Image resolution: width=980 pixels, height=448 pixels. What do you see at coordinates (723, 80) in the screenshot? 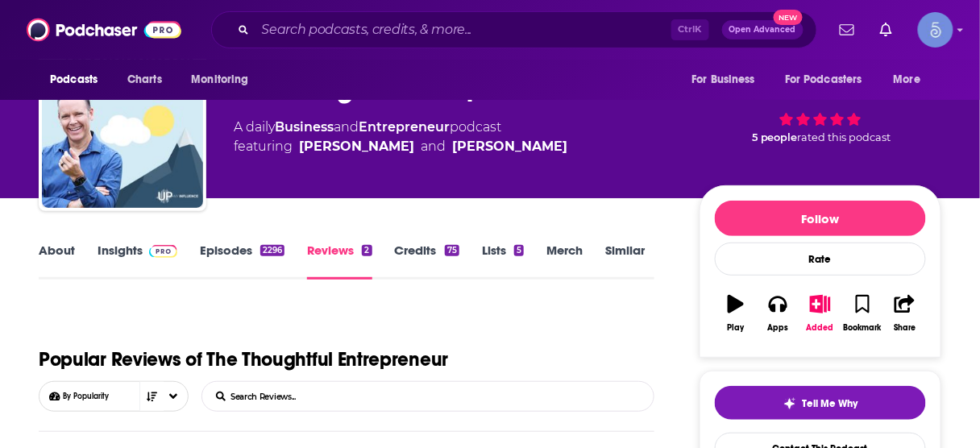
I see `span: For Business` at bounding box center [723, 80].